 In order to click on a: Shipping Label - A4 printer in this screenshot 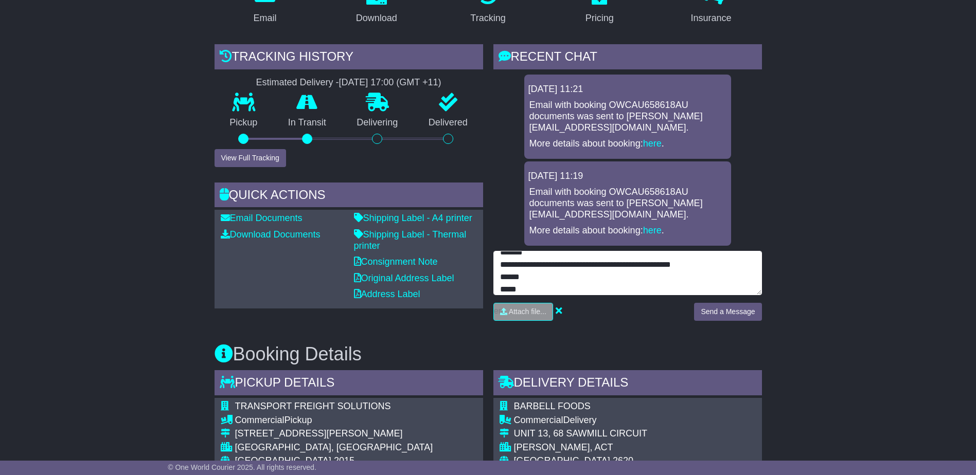, I will do `click(413, 218)`.